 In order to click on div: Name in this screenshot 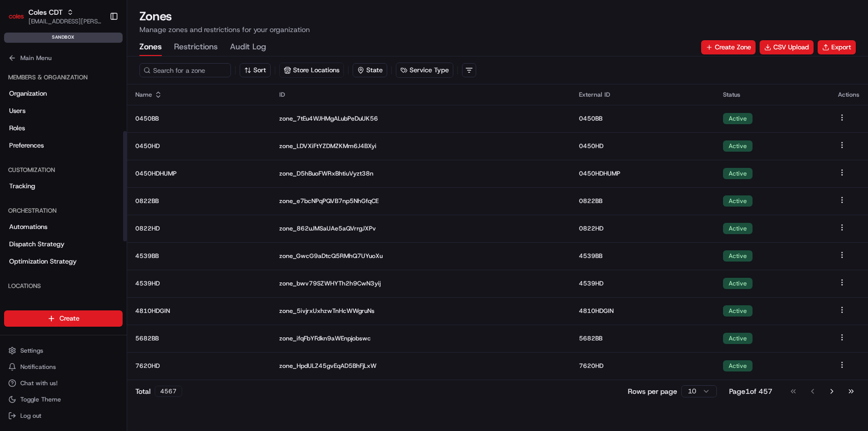, I will do `click(199, 95)`.